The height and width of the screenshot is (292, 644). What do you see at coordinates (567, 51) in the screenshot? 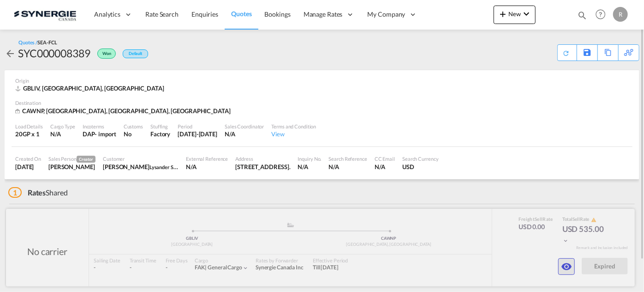
I see `div: Quote PDF is not available at this time` at bounding box center [567, 51].